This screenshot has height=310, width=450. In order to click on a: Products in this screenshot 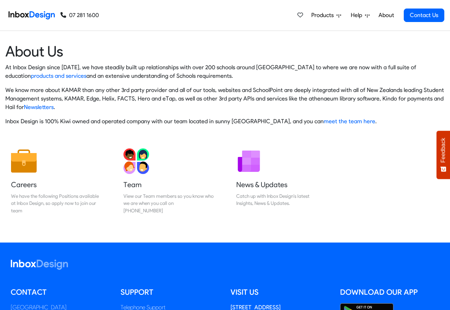, I will do `click(326, 15)`.